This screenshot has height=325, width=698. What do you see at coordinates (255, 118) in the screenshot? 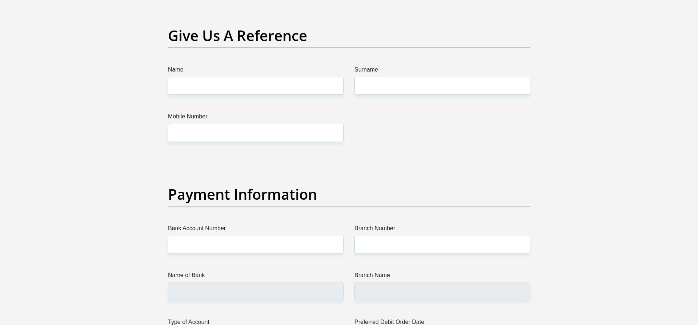
I see `label: Mobile Number` at bounding box center [255, 118].